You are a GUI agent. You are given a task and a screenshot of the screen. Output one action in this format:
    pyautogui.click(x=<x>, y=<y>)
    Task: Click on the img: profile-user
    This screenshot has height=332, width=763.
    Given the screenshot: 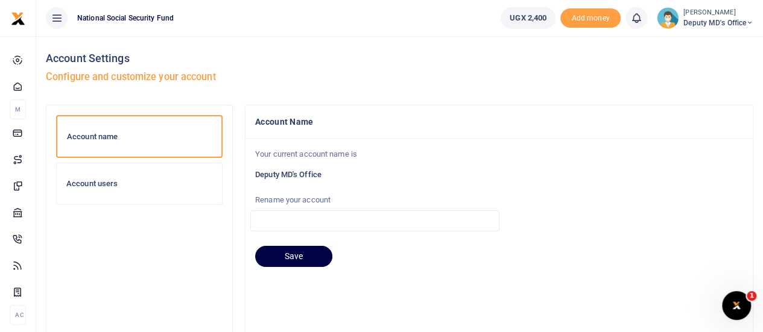 What is the action you would take?
    pyautogui.click(x=668, y=18)
    